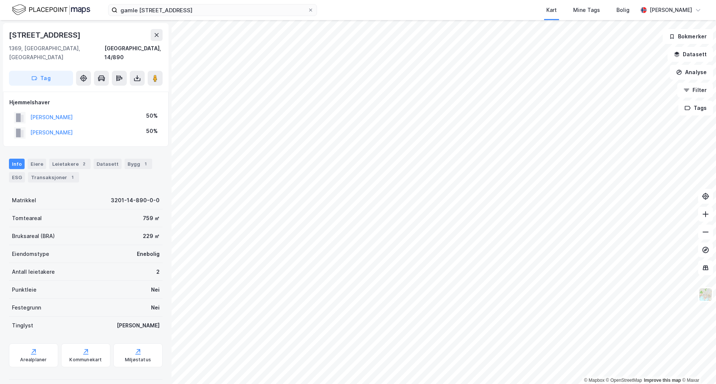  I want to click on button: Analyse, so click(691, 72).